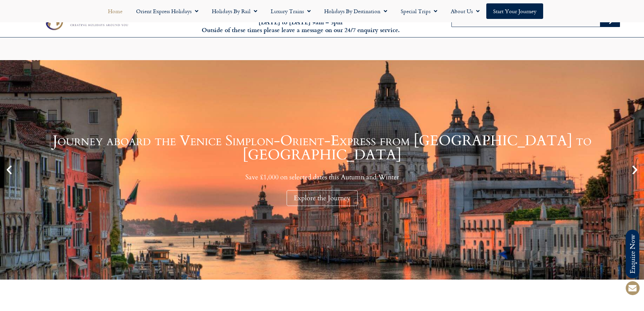 The height and width of the screenshot is (311, 644). I want to click on a: Holidays by Rail, so click(234, 11).